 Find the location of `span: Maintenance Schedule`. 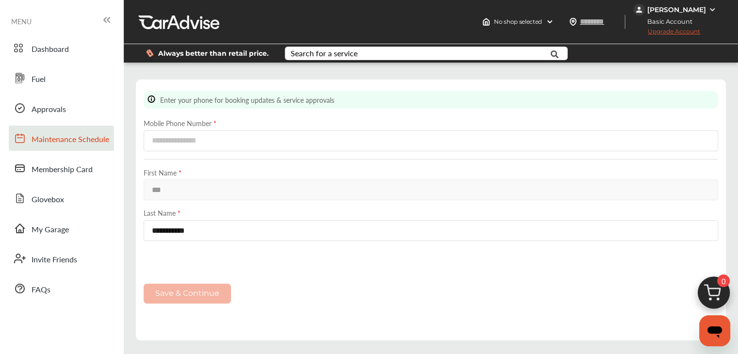

span: Maintenance Schedule is located at coordinates (70, 140).